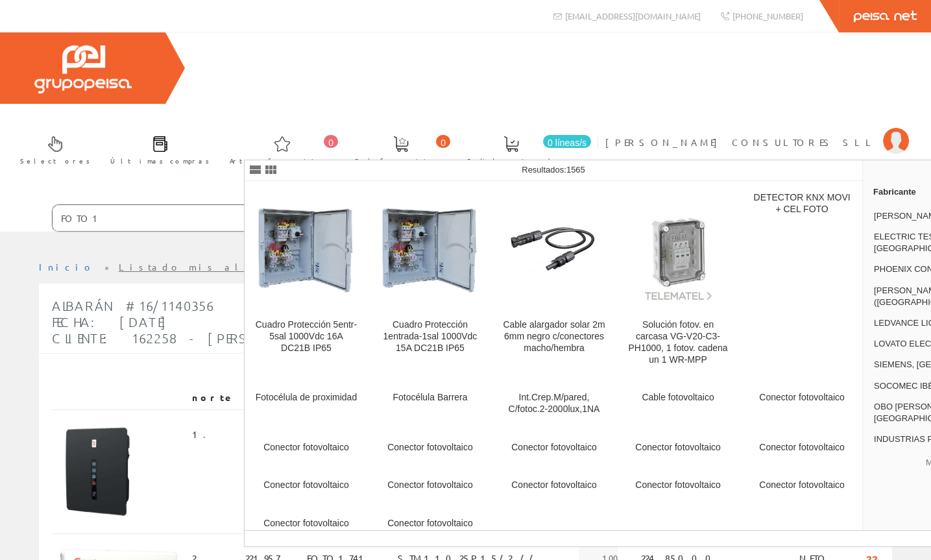 The height and width of the screenshot is (560, 931). Describe the element at coordinates (430, 405) in the screenshot. I see `a: Fotocélula Barrera` at that location.